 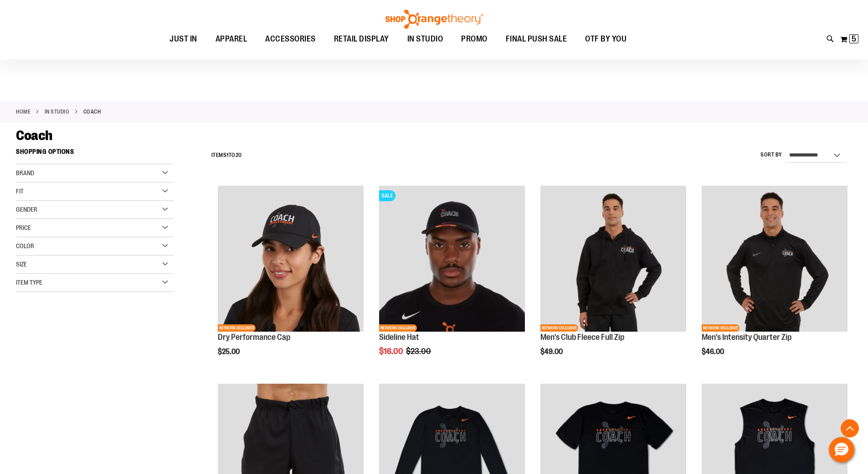 I want to click on span: OTF BY YOU, so click(x=606, y=39).